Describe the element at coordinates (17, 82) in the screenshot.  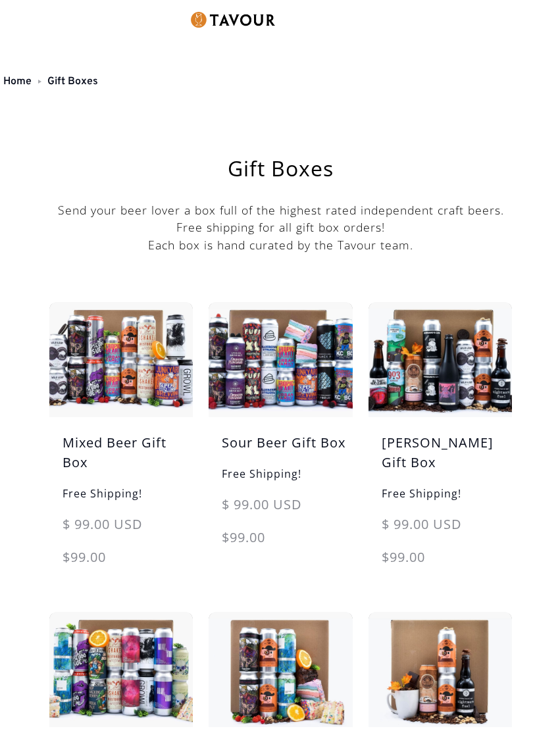
I see `a: Home` at that location.